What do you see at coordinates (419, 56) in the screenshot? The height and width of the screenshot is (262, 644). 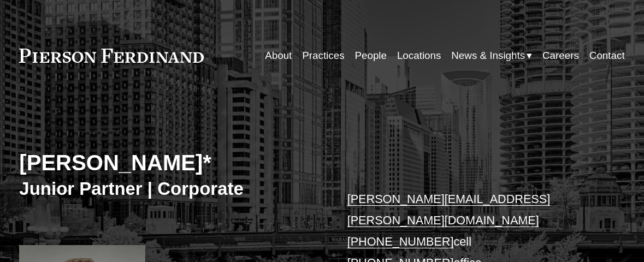 I see `a: Locations` at bounding box center [419, 56].